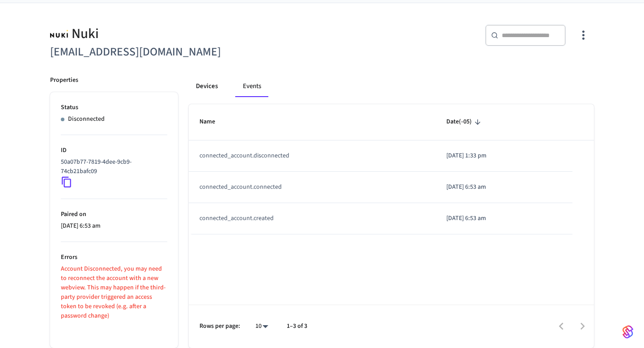 The image size is (644, 348). What do you see at coordinates (114, 292) in the screenshot?
I see `p: Account Disconnected, you may need to reconnect the account with a new webview. This may happen i...` at bounding box center [114, 292].